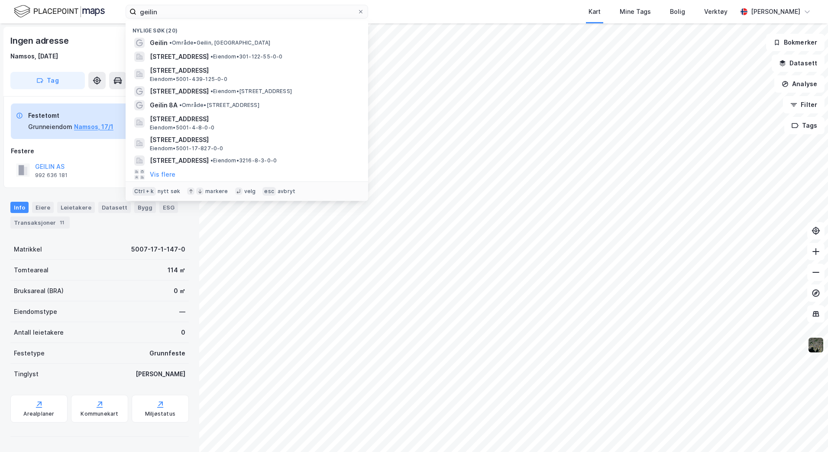  I want to click on div: Verktøy, so click(716, 12).